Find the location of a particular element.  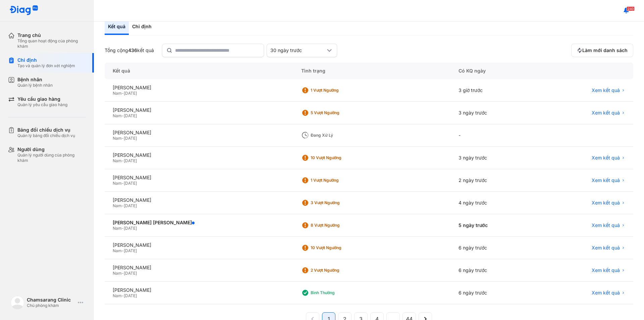

div: Có KQ ngày is located at coordinates (494, 71).